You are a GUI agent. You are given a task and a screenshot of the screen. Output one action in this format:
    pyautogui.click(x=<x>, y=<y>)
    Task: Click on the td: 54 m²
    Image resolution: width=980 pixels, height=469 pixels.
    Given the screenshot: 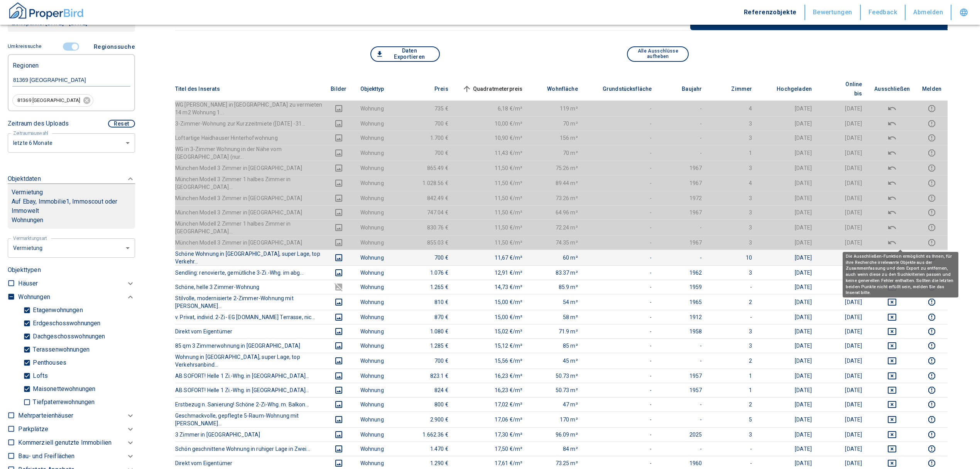 What is the action you would take?
    pyautogui.click(x=556, y=301)
    